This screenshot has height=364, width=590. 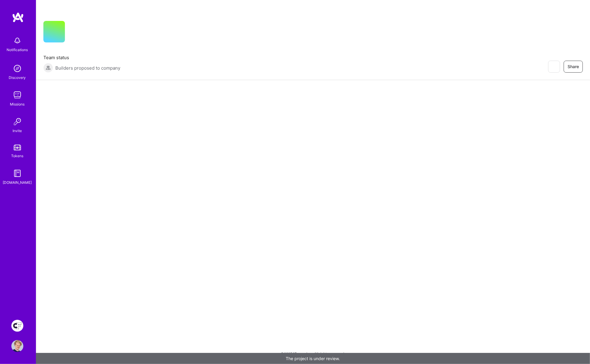 I want to click on img: Invite, so click(x=17, y=122).